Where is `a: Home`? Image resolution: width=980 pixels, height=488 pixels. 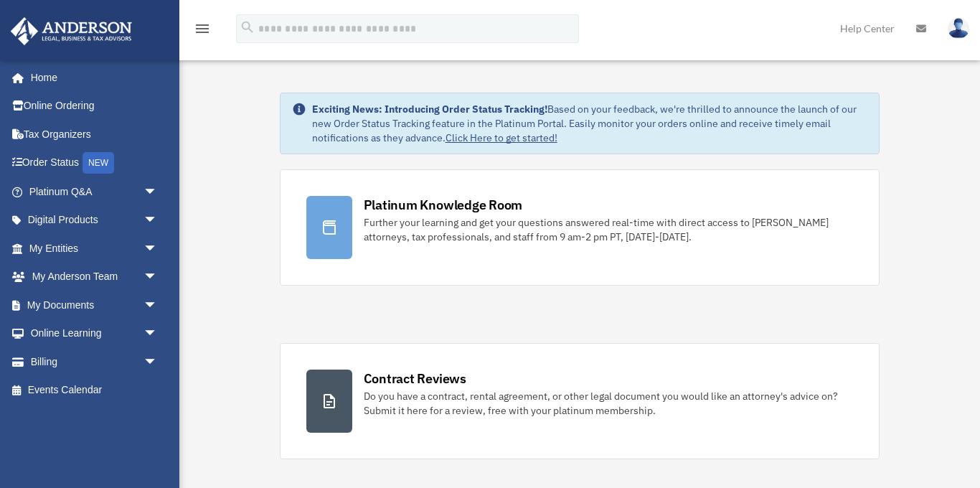
a: Home is located at coordinates (91, 78).